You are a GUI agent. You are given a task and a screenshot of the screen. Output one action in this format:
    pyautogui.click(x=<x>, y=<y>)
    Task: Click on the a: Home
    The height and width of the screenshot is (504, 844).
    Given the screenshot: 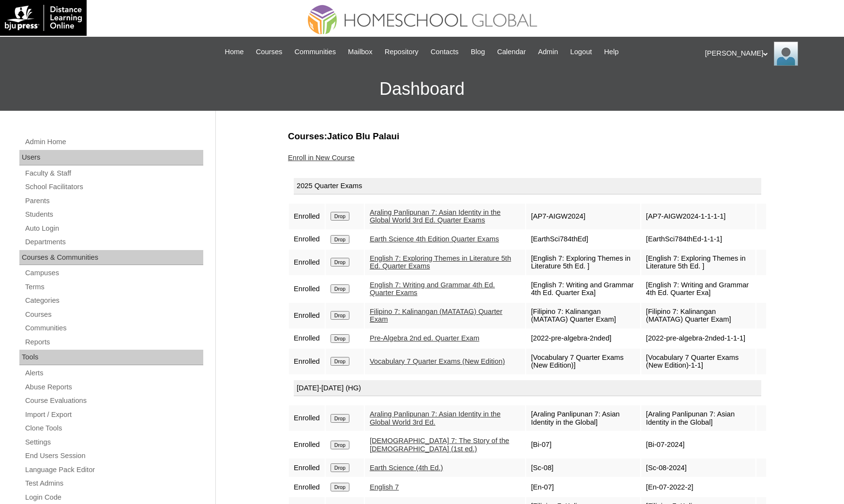 What is the action you would take?
    pyautogui.click(x=234, y=52)
    